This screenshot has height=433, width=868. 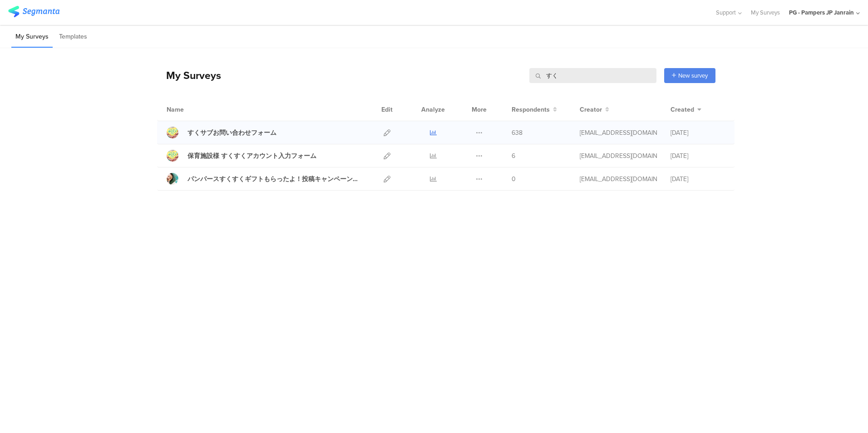 What do you see at coordinates (241, 155) in the screenshot?
I see `a: 保育施設様 すくすくアカウント入力フォーム` at bounding box center [241, 155].